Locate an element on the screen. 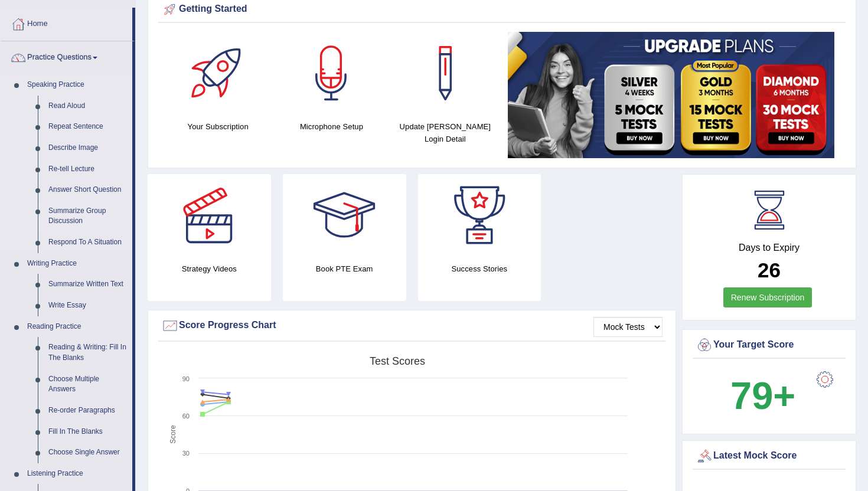  tspan: Score is located at coordinates (173, 435).